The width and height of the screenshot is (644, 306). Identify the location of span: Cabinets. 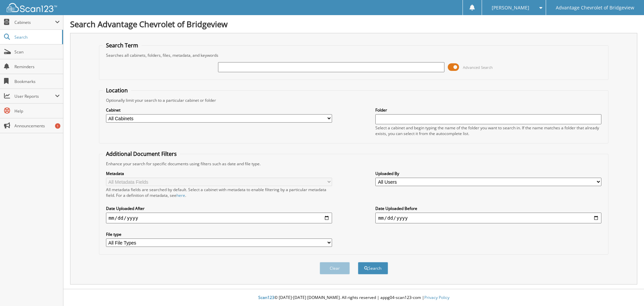
(34, 22).